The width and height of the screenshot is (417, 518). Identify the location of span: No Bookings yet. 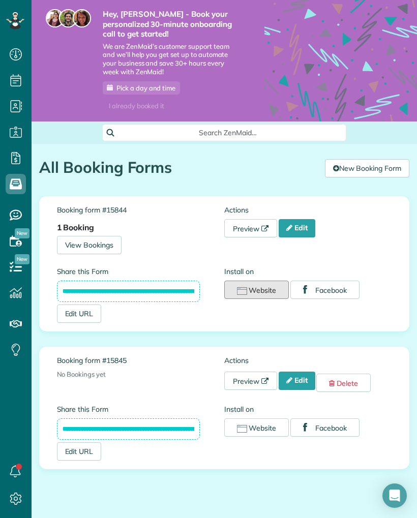
(81, 374).